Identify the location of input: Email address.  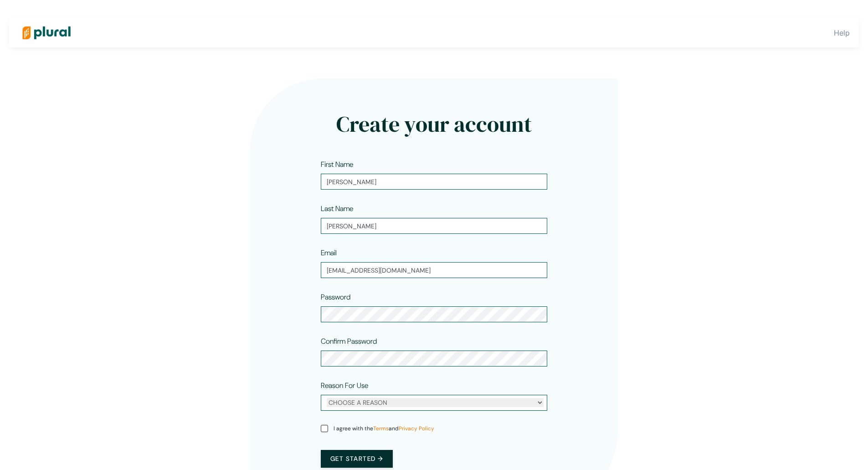
(434, 270).